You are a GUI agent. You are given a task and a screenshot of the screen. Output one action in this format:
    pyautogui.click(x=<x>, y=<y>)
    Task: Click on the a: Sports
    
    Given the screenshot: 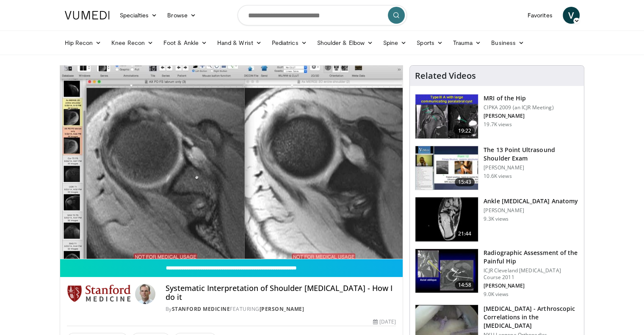 What is the action you would take?
    pyautogui.click(x=430, y=43)
    